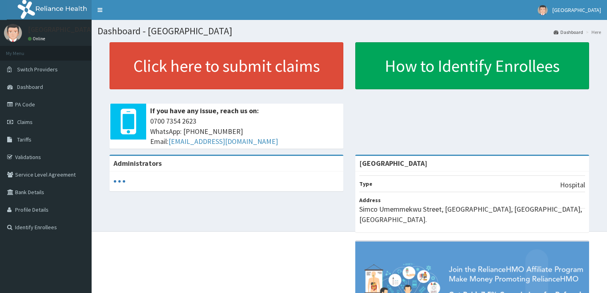 The width and height of the screenshot is (607, 293). I want to click on span: Dashboard, so click(30, 87).